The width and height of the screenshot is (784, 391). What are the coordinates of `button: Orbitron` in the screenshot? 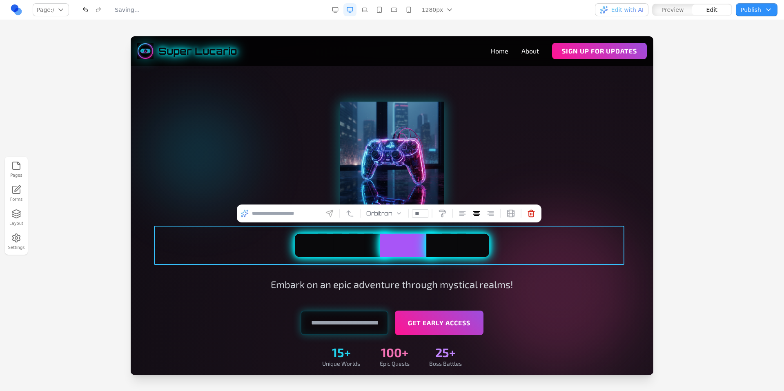 It's located at (254, 177).